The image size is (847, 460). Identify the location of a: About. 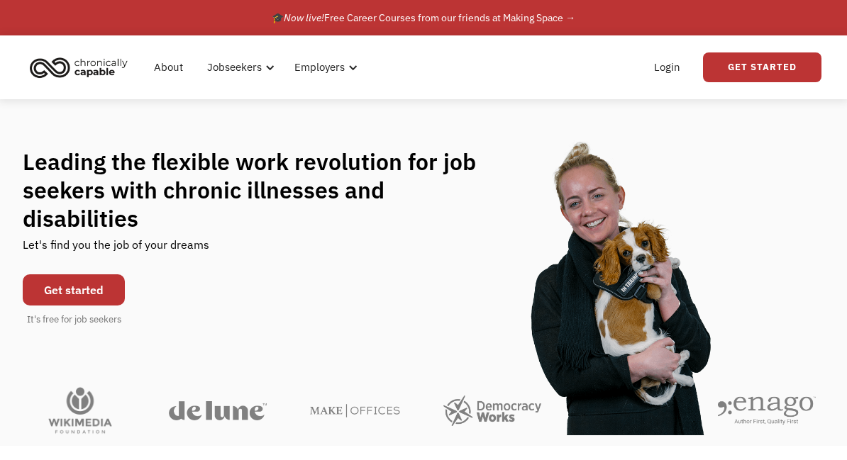
(168, 67).